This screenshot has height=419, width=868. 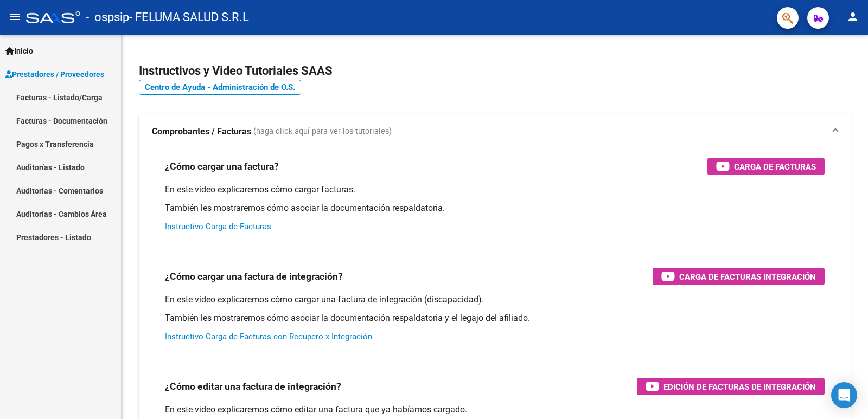 What do you see at coordinates (495, 300) in the screenshot?
I see `p: En este video explicaremos cómo cargar una factura de integración (discapacidad).` at bounding box center [495, 300].